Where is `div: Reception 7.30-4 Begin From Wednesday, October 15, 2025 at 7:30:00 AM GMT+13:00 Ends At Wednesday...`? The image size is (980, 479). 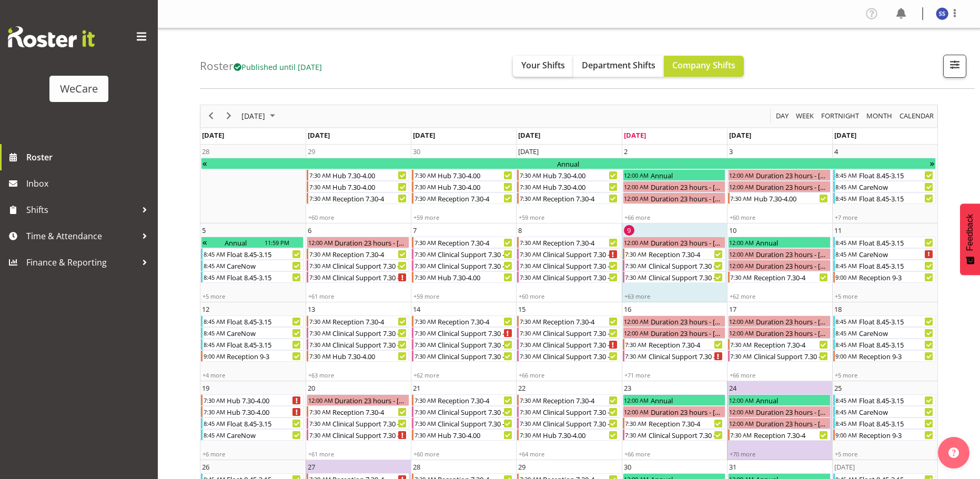
div: Reception 7.30-4 Begin From Wednesday, October 15, 2025 at 7:30:00 AM GMT+13:00 Ends At Wednesday... is located at coordinates (569, 321).